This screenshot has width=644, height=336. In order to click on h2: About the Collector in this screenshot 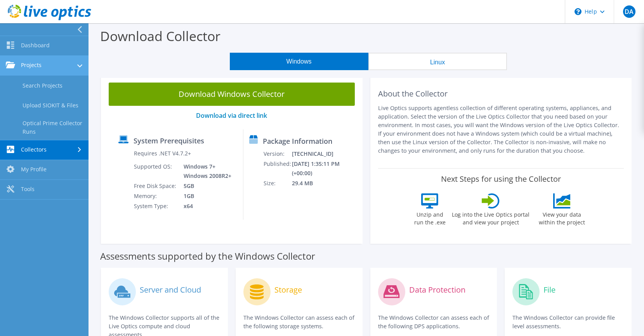, I will do `click(501, 94)`.